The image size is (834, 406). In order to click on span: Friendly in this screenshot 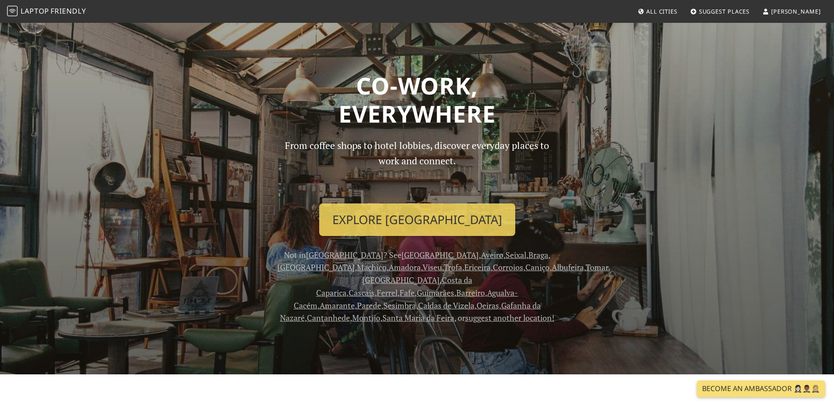, I will do `click(68, 11)`.